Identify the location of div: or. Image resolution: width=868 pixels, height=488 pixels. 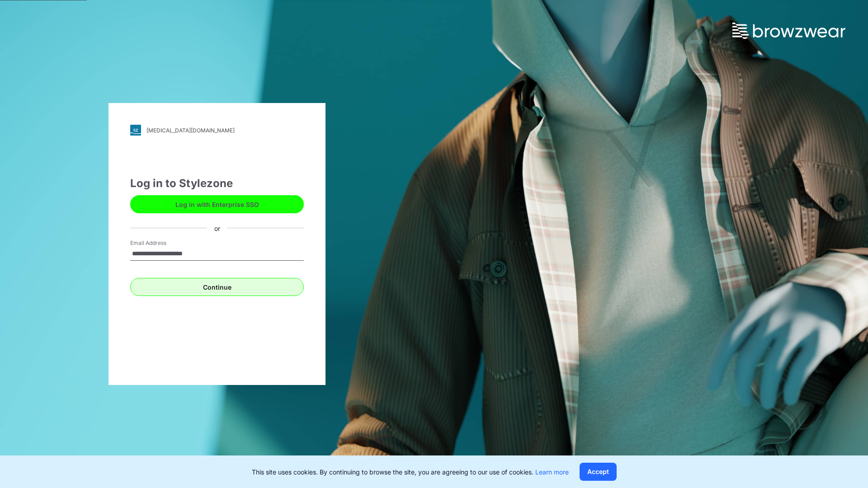
(217, 228).